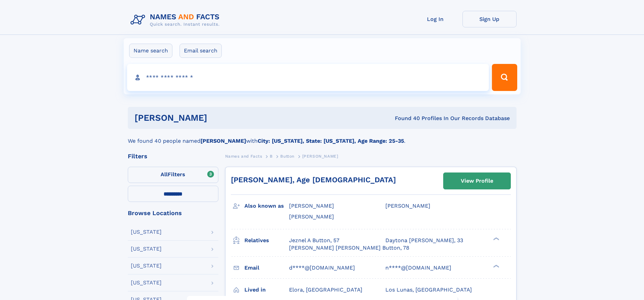 This screenshot has width=644, height=300. What do you see at coordinates (308, 77) in the screenshot?
I see `input: search input` at bounding box center [308, 77].